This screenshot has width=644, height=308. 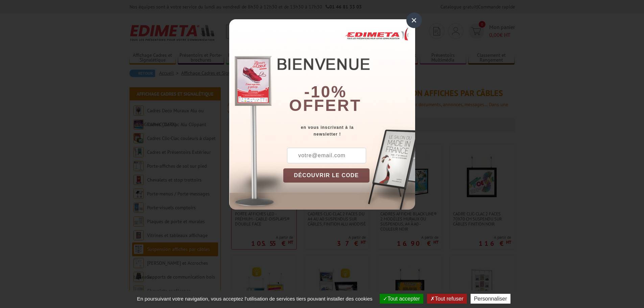 What do you see at coordinates (327, 156) in the screenshot?
I see `input: votre@email.com` at bounding box center [327, 156].